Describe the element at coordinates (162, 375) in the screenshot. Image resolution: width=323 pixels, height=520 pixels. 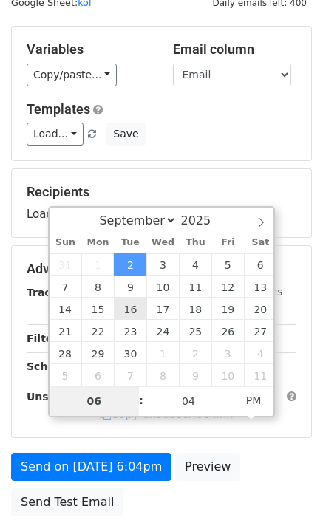
I see `span: October 8, 2025` at that location.